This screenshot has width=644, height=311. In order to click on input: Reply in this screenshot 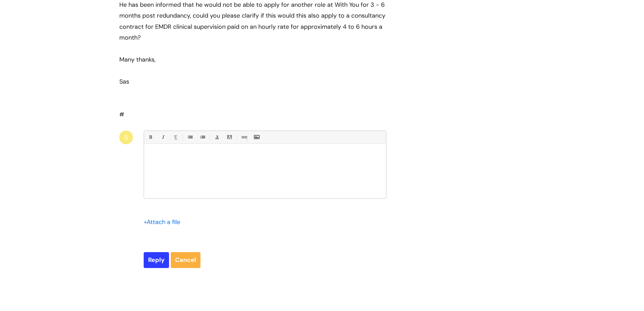, I will do `click(156, 260)`.